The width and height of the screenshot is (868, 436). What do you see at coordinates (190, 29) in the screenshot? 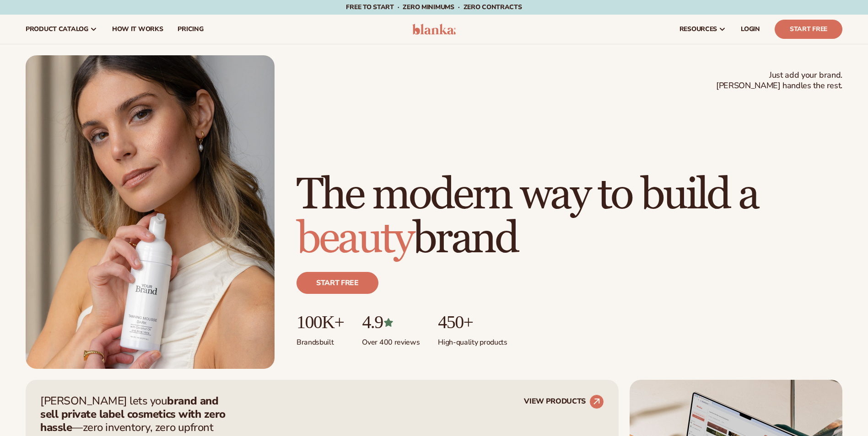
I see `span: pricing` at bounding box center [190, 29].